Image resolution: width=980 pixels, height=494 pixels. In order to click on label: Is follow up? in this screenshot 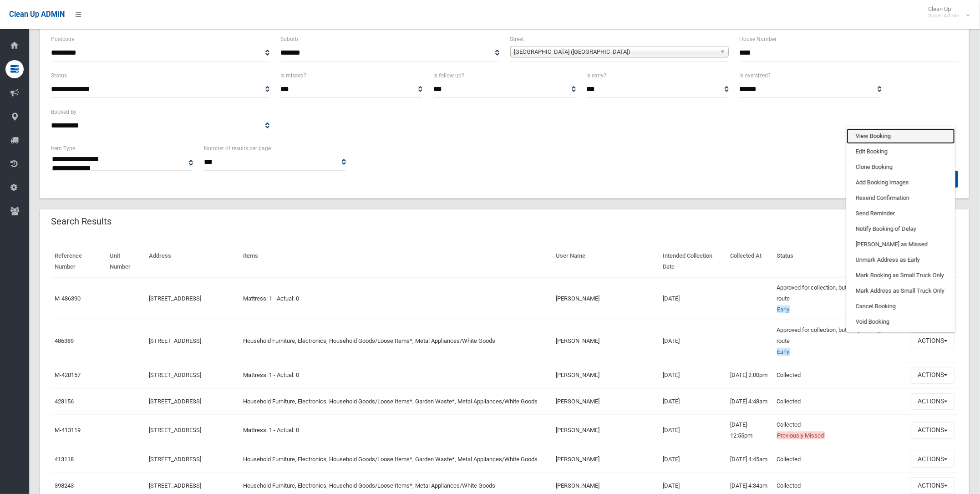, I will do `click(449, 75)`.